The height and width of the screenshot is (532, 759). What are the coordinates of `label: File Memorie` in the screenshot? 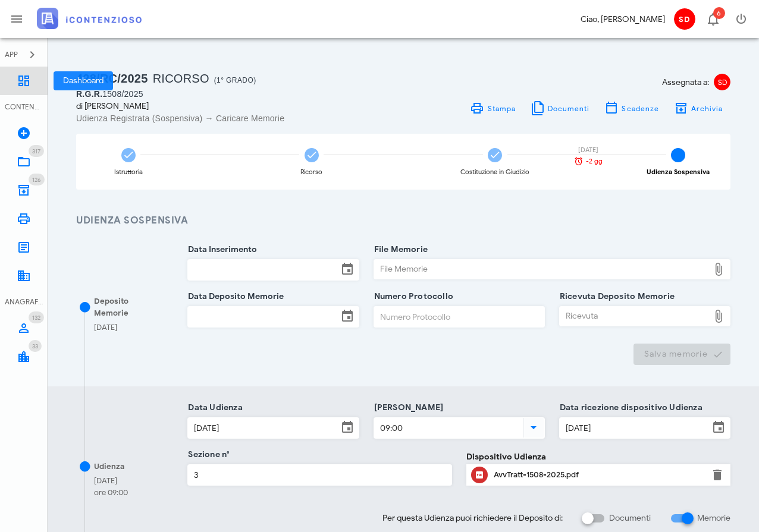 It's located at (399, 249).